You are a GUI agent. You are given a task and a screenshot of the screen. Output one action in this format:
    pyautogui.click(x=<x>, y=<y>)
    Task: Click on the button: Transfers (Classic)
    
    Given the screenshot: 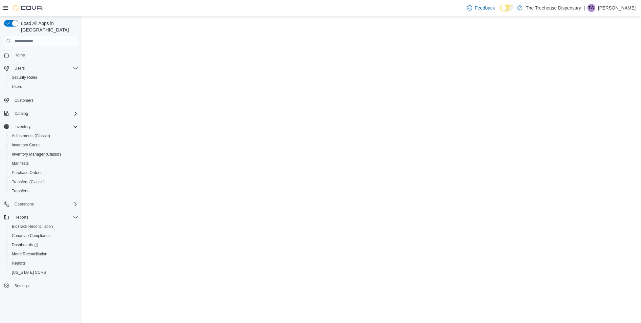 What is the action you would take?
    pyautogui.click(x=44, y=182)
    